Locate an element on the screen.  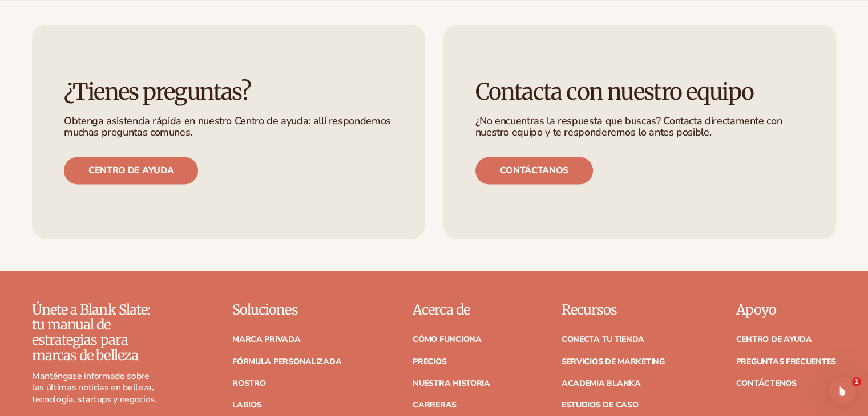
a: Preguntas frecuentes is located at coordinates (786, 362).